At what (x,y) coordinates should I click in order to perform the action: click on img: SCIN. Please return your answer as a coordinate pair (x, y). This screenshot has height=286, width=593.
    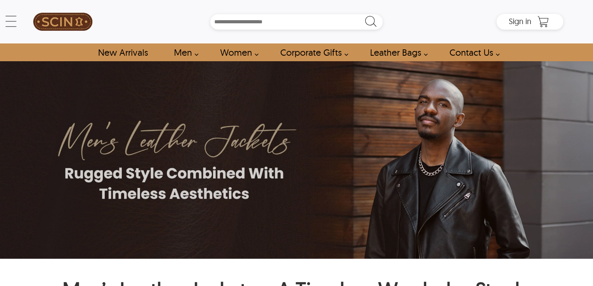
    Looking at the image, I should click on (63, 22).